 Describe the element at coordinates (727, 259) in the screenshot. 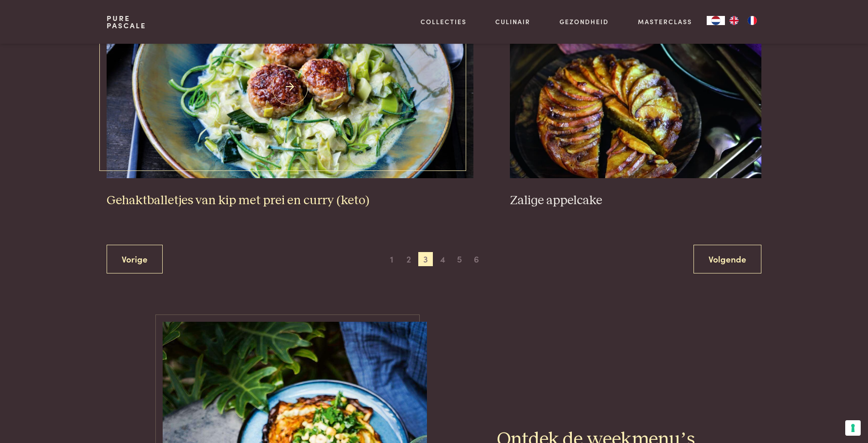

I see `a: Volgende` at that location.